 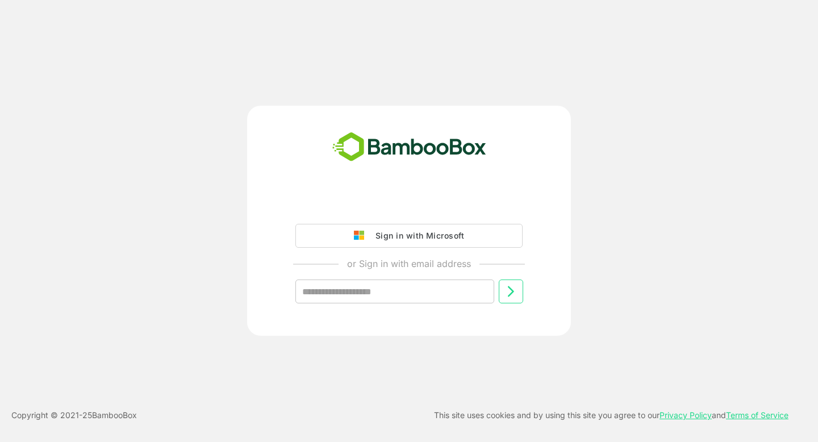 What do you see at coordinates (409, 236) in the screenshot?
I see `button: Sign in with Microsoft` at bounding box center [409, 236].